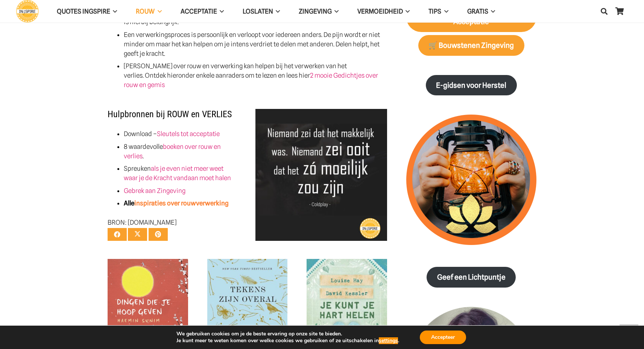  I want to click on span: VERMOEIDHEID, so click(380, 11).